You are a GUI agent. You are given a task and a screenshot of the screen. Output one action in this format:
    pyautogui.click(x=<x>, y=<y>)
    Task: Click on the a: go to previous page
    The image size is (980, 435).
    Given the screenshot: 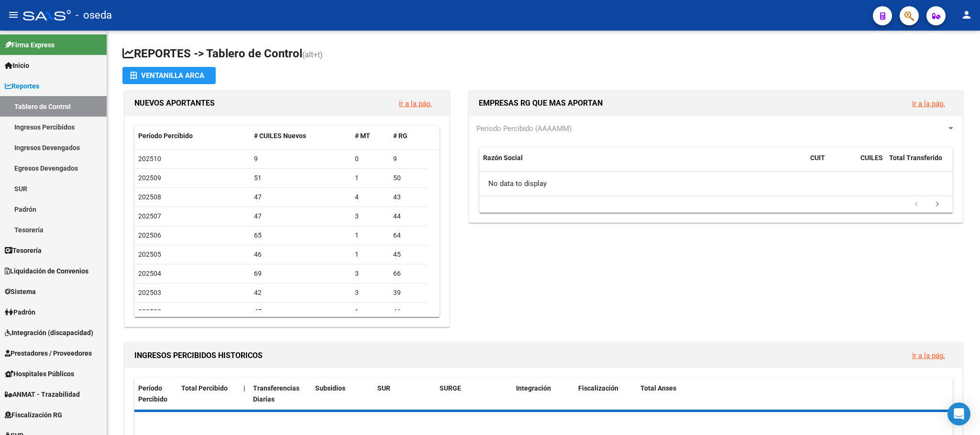 What is the action you would take?
    pyautogui.click(x=916, y=204)
    